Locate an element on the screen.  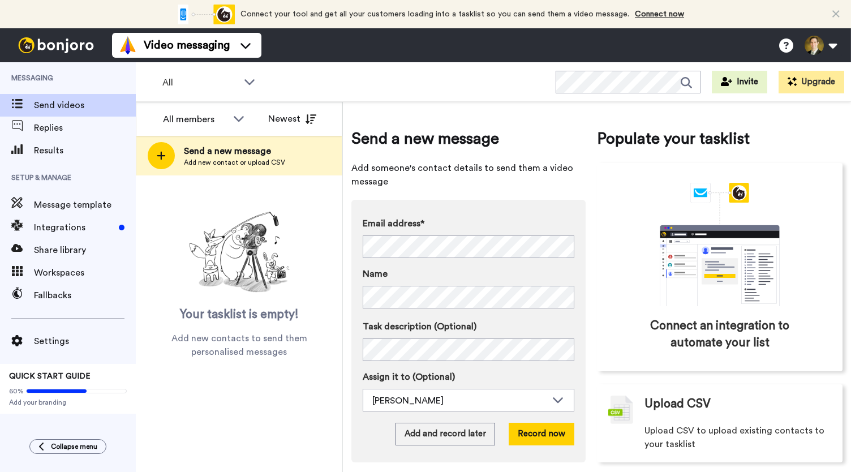
div: All members is located at coordinates (195, 119).